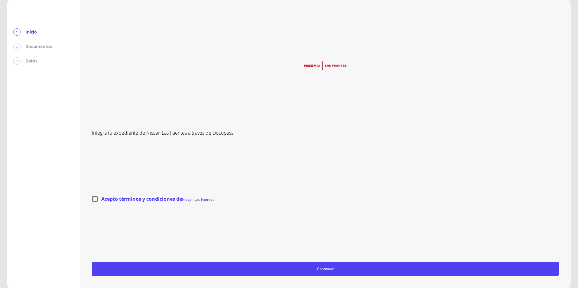 The width and height of the screenshot is (578, 288). I want to click on a: Nissan Las Fuentes, so click(198, 199).